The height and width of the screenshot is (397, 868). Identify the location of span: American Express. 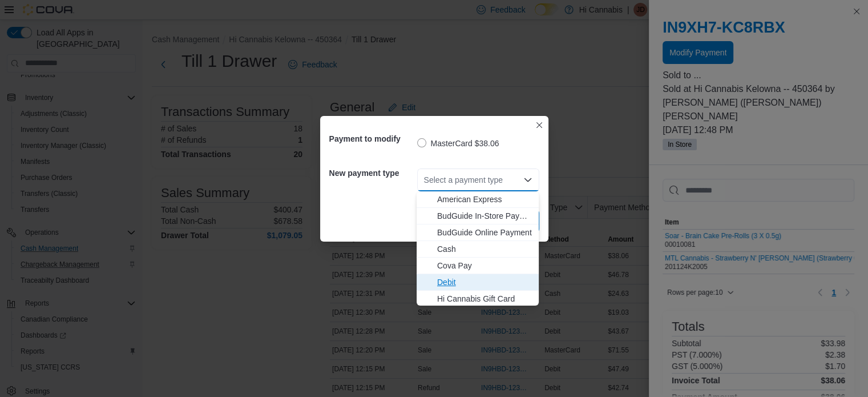
(485, 199).